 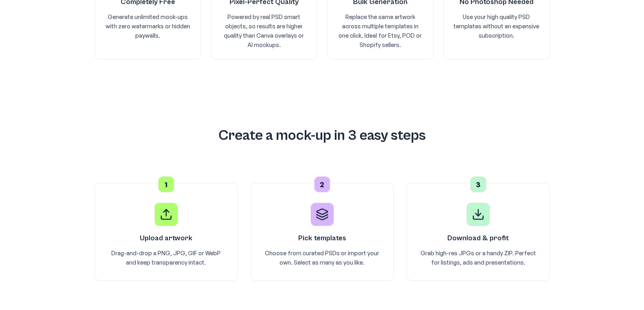 I want to click on span: 2, so click(x=322, y=185).